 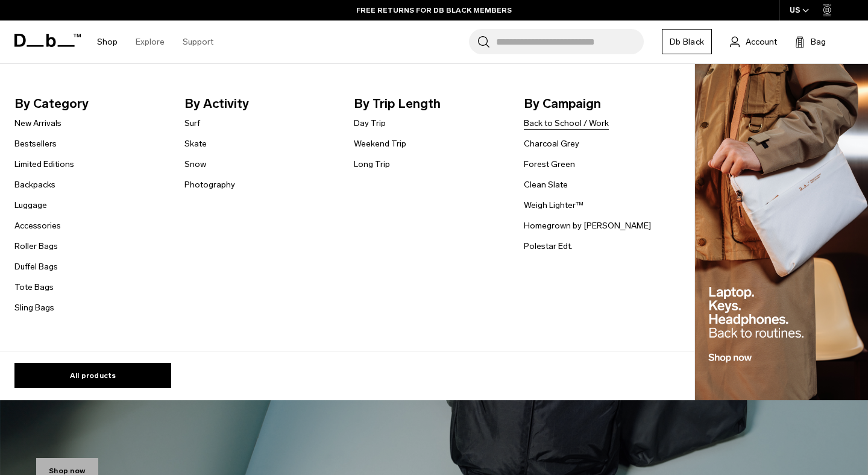 I want to click on span: By Activity, so click(x=260, y=103).